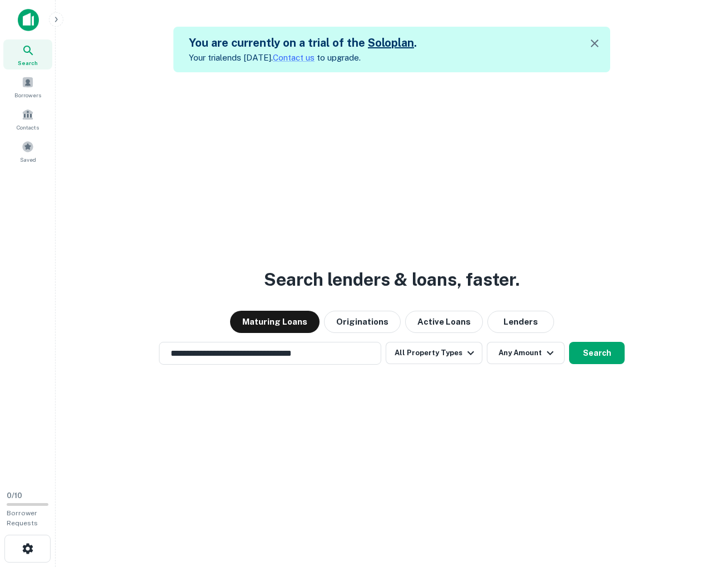 The height and width of the screenshot is (567, 728). What do you see at coordinates (391, 43) in the screenshot?
I see `a: Soloplan` at bounding box center [391, 43].